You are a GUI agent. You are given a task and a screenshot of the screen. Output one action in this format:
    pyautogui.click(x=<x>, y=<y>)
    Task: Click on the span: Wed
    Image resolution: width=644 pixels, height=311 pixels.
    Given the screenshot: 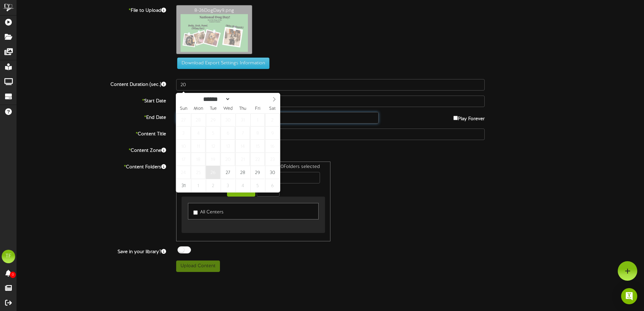 What is the action you would take?
    pyautogui.click(x=228, y=109)
    